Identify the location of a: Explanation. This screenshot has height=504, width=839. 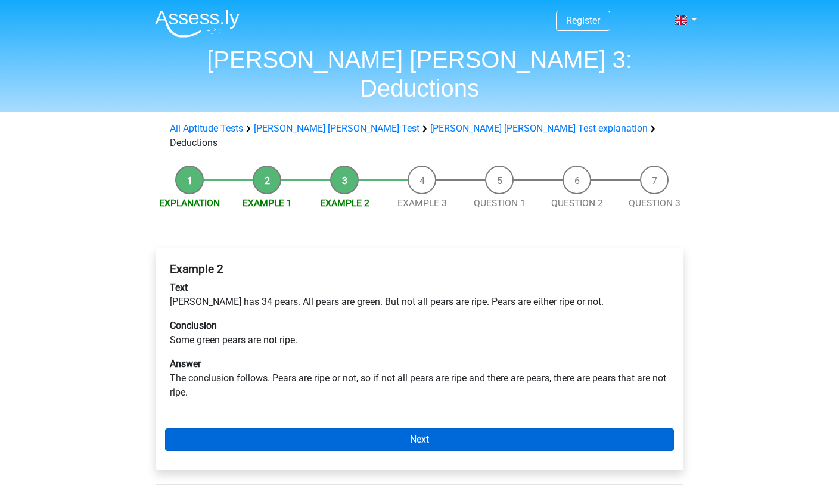
(190, 202).